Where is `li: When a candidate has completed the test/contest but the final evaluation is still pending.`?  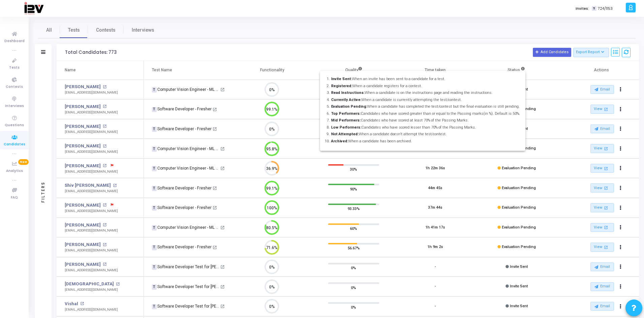
li: When a candidate has completed the test/contest but the final evaluation is still pending. is located at coordinates (425, 107).